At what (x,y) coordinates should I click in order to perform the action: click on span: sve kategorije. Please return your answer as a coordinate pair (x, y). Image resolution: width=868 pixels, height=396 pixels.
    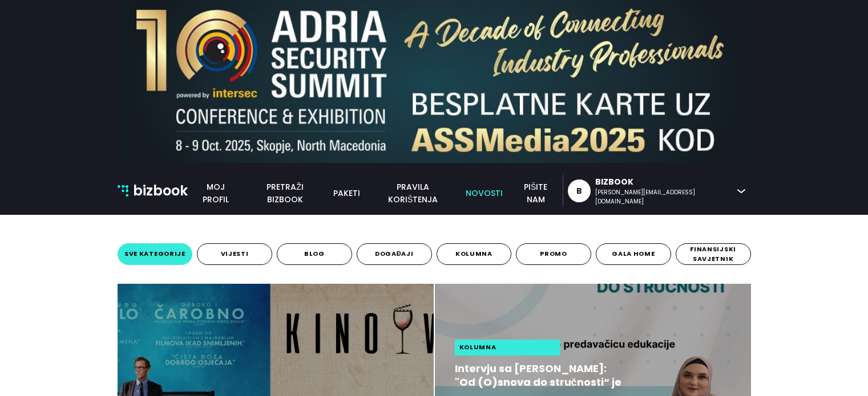
    Looking at the image, I should click on (154, 253).